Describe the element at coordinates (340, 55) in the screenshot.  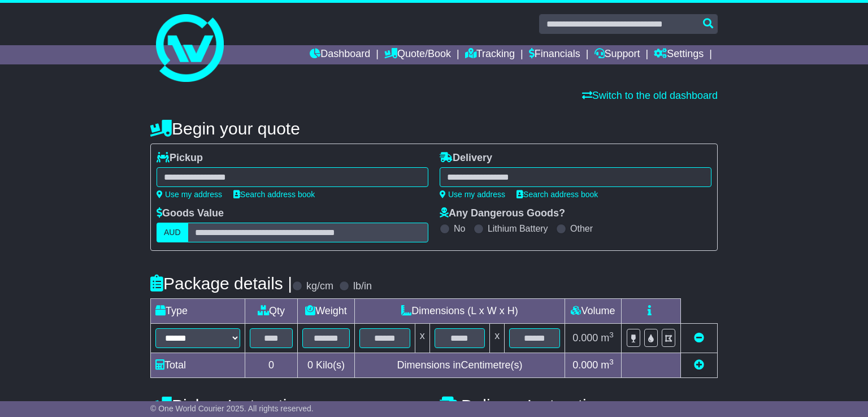
I see `a: Dashboard` at that location.